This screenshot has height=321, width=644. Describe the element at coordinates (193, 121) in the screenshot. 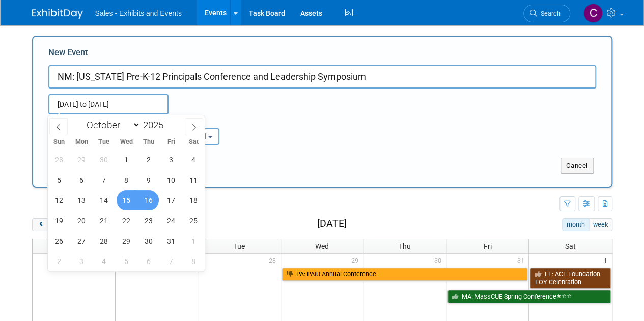

I see `div: Participation:` at that location.